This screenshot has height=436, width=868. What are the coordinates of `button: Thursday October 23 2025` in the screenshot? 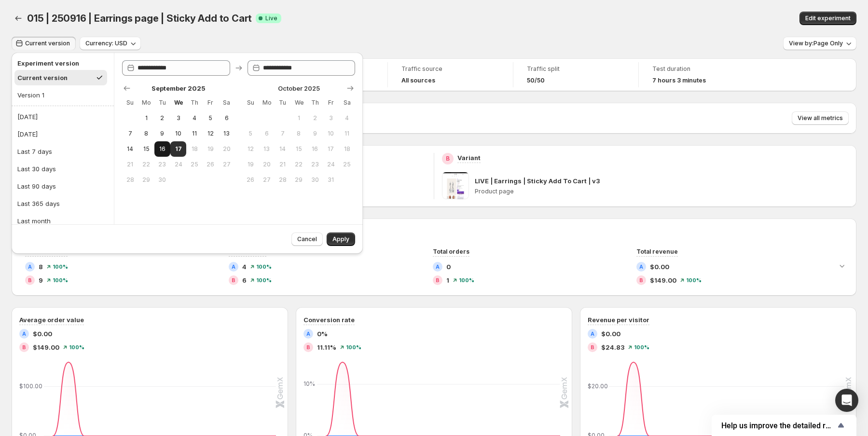 It's located at (315, 165).